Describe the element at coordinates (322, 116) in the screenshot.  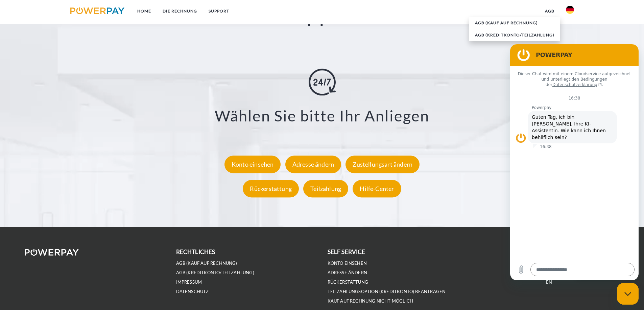
I see `h3: Wählen Sie bitte Ihr Anliegen` at that location.